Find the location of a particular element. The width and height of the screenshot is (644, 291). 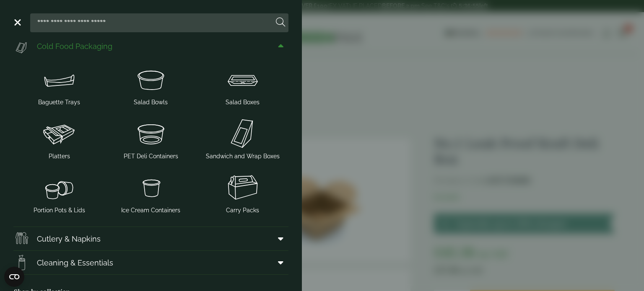

span: Cold Food Packaging is located at coordinates (75, 46).